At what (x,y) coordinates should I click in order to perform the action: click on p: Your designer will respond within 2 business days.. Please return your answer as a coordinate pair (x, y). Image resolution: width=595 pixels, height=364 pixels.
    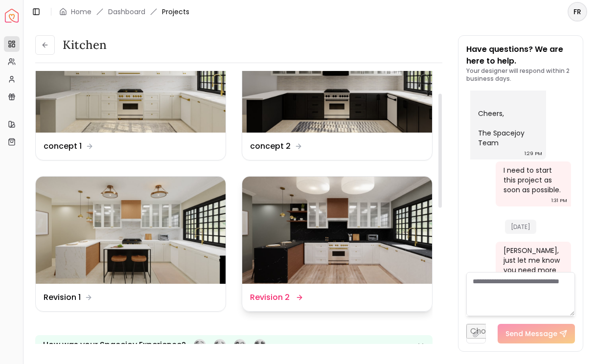
    Looking at the image, I should click on (520, 75).